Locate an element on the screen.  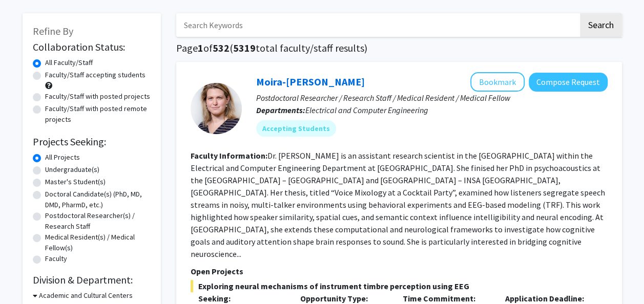
mat-chip: Accepting Students is located at coordinates (296, 129).